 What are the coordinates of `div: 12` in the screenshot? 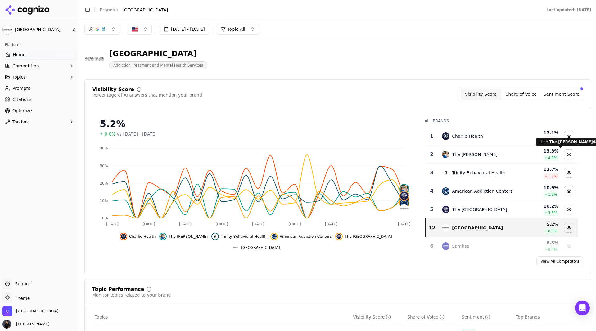 It's located at (432, 228).